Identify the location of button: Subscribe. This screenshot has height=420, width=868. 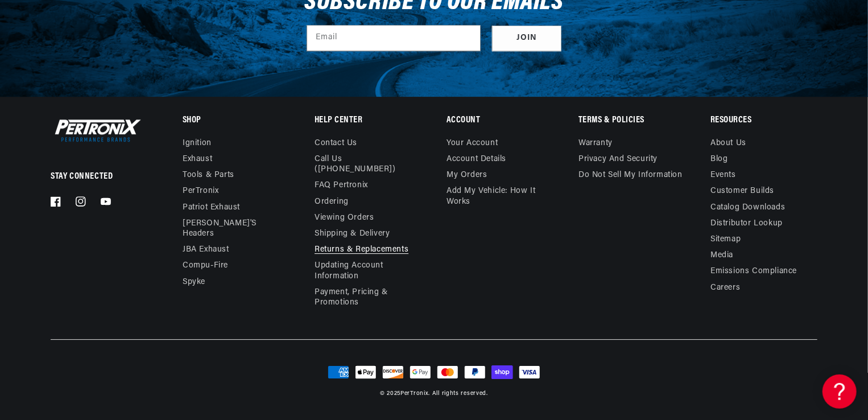
(527, 38).